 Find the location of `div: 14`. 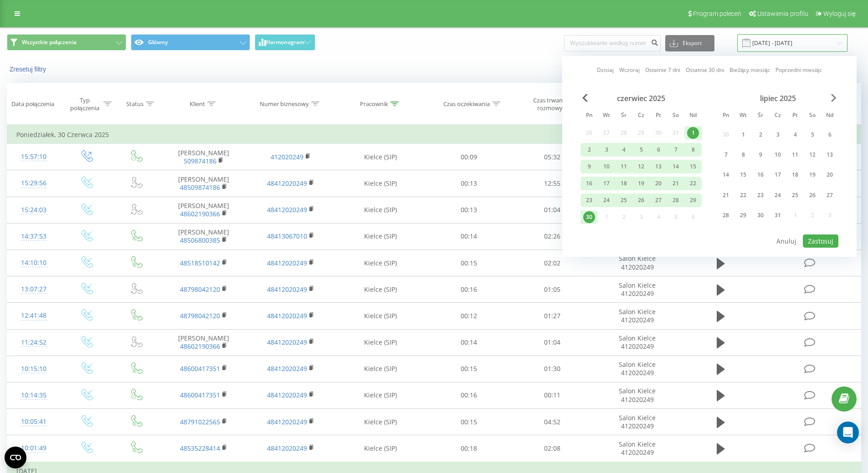

div: 14 is located at coordinates (726, 175).